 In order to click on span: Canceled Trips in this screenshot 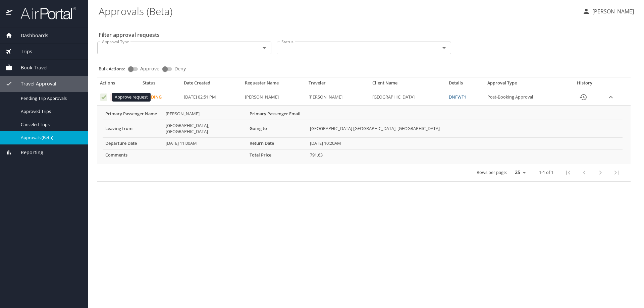, I will do `click(50, 125)`.